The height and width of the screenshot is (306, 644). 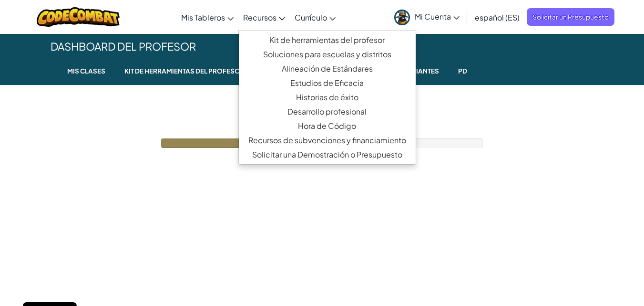 I want to click on span: Solicitar un Presupuesto, so click(x=570, y=17).